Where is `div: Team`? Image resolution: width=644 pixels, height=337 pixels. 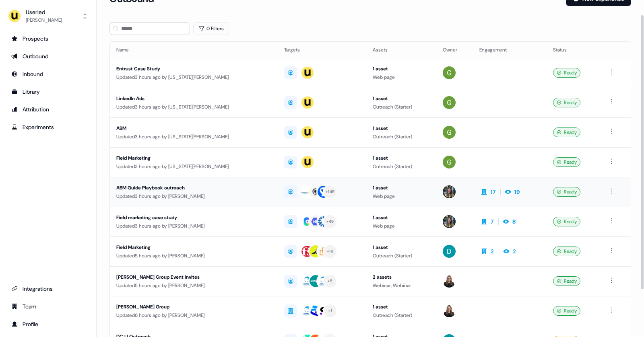
div: Team is located at coordinates (48, 306).